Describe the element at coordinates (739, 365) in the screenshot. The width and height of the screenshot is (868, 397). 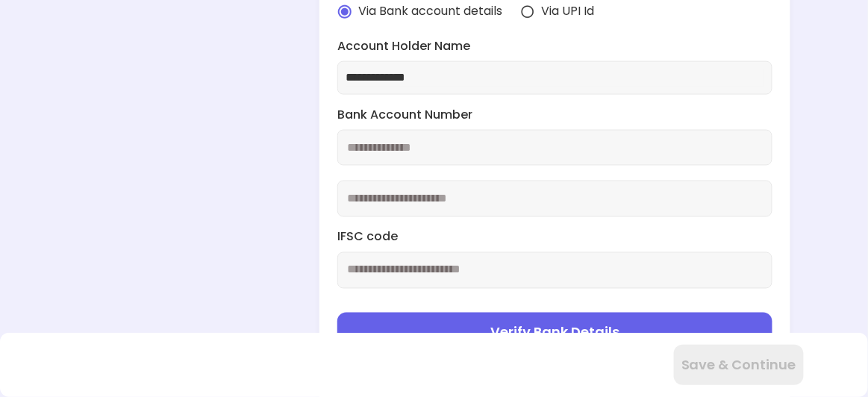
I see `button: Save & Continue` at that location.